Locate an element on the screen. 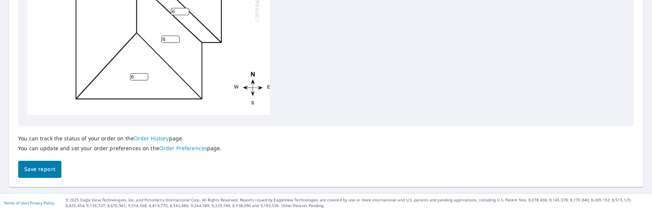  a: Privacy Policy is located at coordinates (42, 203).